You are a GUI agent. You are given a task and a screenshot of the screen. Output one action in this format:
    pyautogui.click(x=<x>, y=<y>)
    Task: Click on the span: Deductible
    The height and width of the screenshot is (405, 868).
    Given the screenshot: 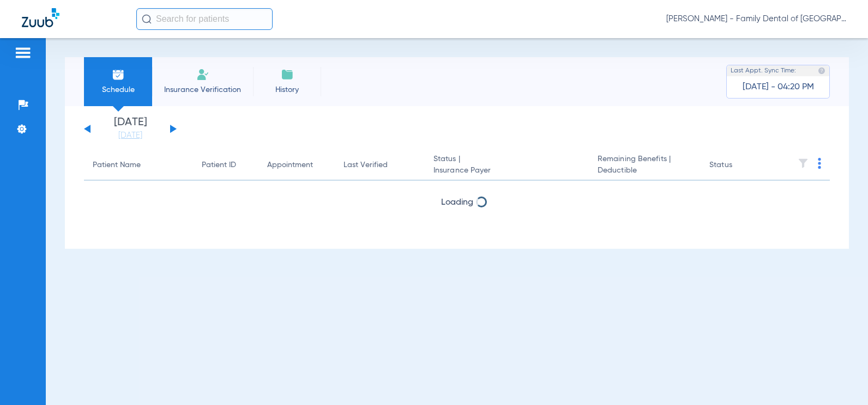 What is the action you would take?
    pyautogui.click(x=644, y=171)
    